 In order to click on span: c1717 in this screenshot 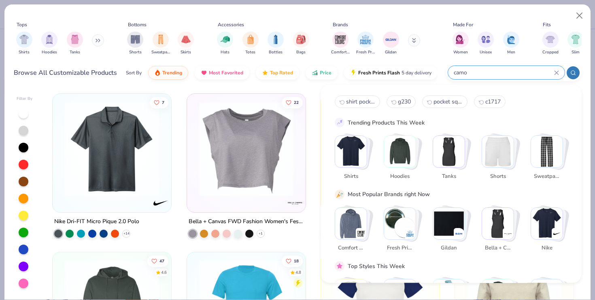, I will do `click(493, 102)`.